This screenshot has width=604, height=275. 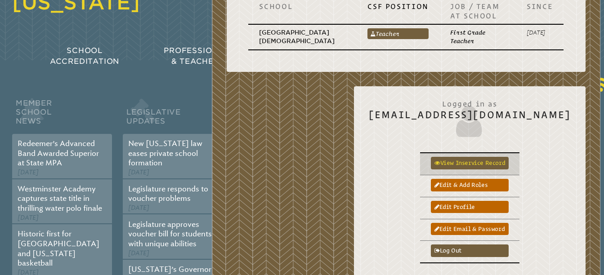 What do you see at coordinates (477, 11) in the screenshot?
I see `p: Job / Team at School` at bounding box center [477, 11].